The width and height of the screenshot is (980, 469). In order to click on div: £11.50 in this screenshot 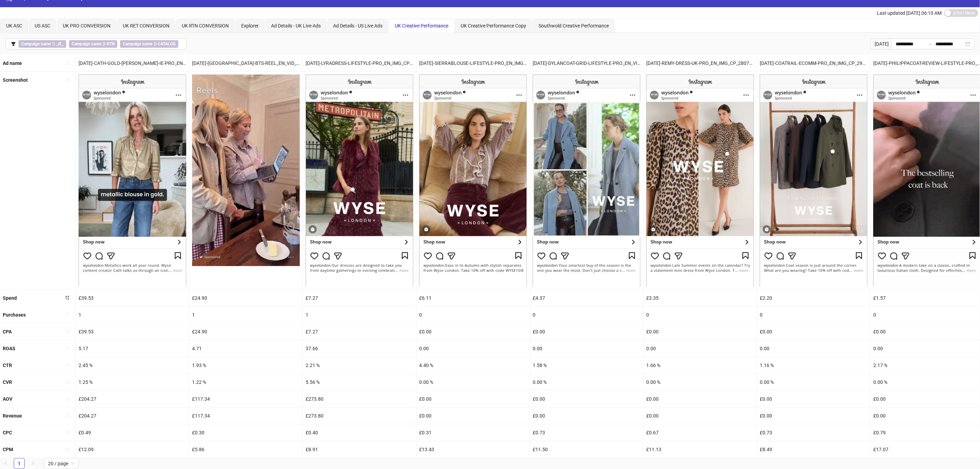, I will do `click(586, 449)`.